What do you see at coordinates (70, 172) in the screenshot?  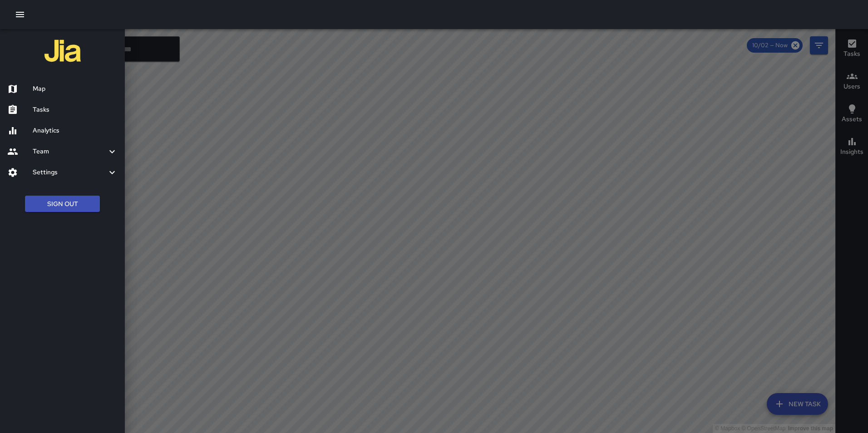 I see `h6: Settings` at bounding box center [70, 172].